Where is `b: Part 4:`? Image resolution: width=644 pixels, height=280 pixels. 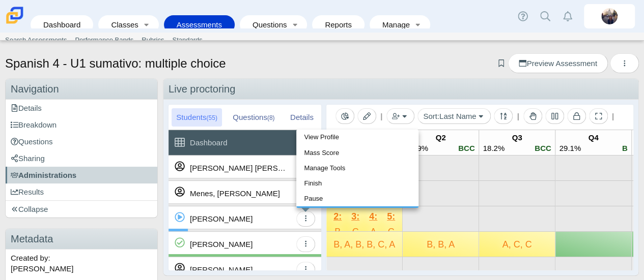
b: Part 4: is located at coordinates (374, 209).